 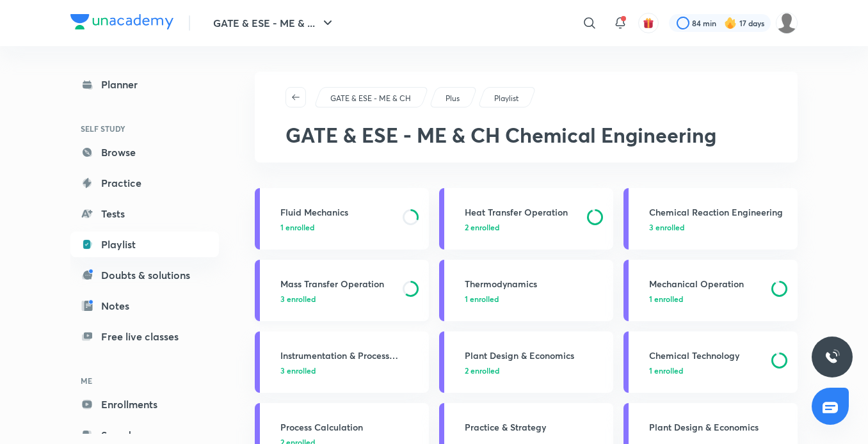 What do you see at coordinates (371, 98) in the screenshot?
I see `a: GATE & ESE - ME & CH` at bounding box center [371, 98].